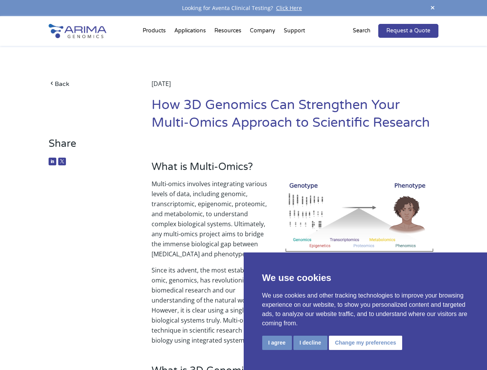  Describe the element at coordinates (295, 222) in the screenshot. I see `p: Multi-omics involves integrating various levels of data, including genomic, transcriptomic, epige...` at that location.